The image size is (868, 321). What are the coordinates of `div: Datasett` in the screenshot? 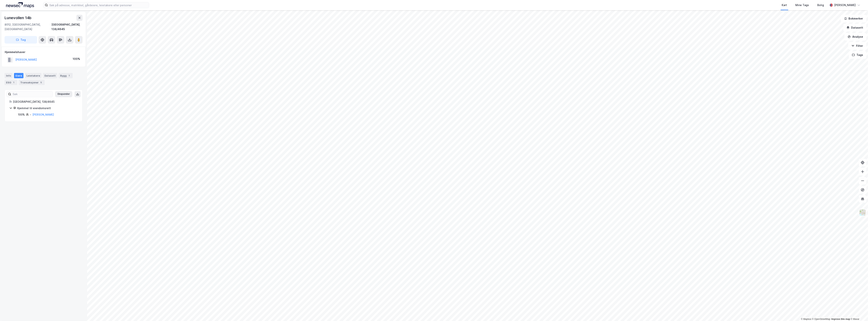 It's located at (50, 76).